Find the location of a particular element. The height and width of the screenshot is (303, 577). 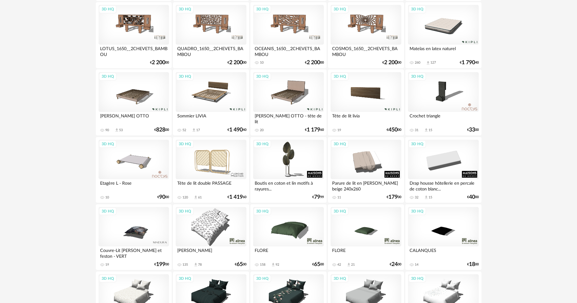

div: 52 is located at coordinates (184, 130).